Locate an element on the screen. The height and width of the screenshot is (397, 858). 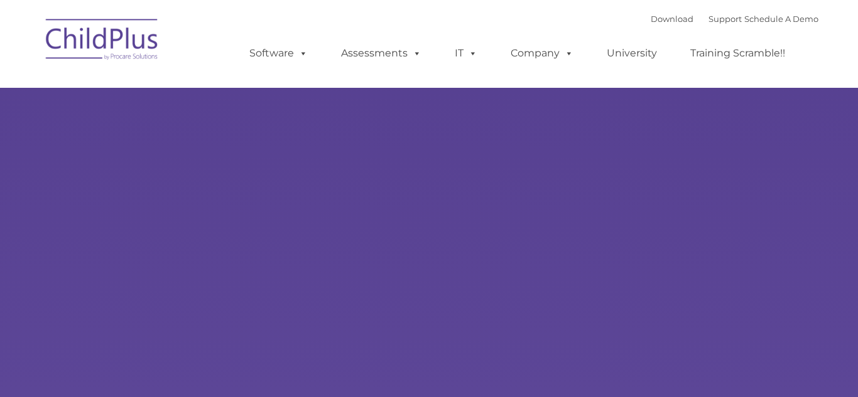
a: Software is located at coordinates (278, 53).